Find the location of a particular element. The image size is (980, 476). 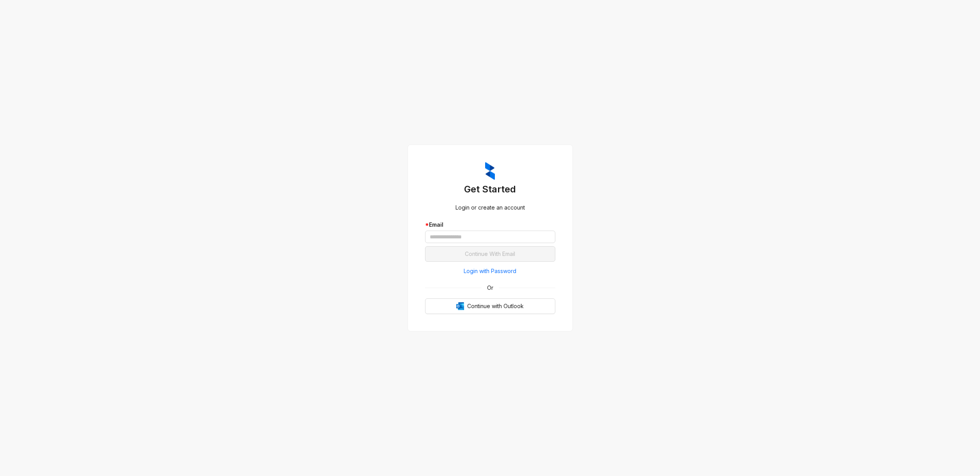

h3: Get Started is located at coordinates (490, 189).